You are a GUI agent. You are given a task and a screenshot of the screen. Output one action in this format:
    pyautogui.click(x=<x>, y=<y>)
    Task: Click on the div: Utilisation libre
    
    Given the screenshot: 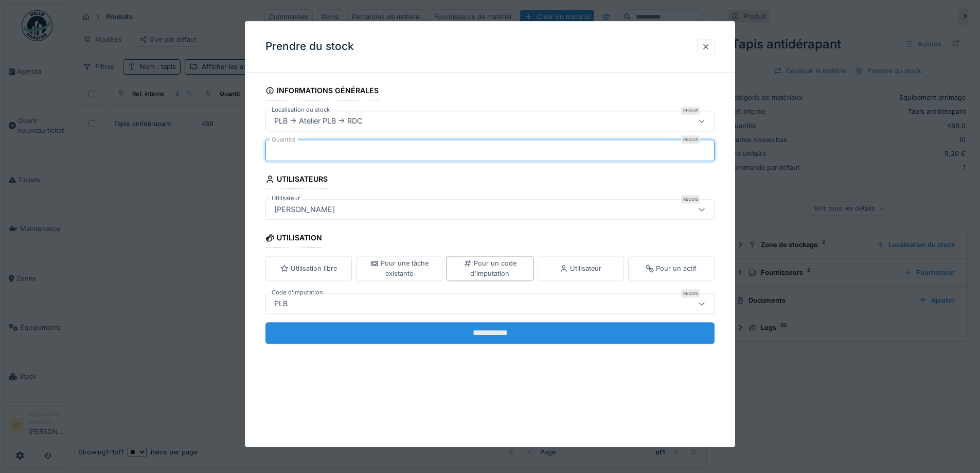 What is the action you would take?
    pyautogui.click(x=309, y=268)
    